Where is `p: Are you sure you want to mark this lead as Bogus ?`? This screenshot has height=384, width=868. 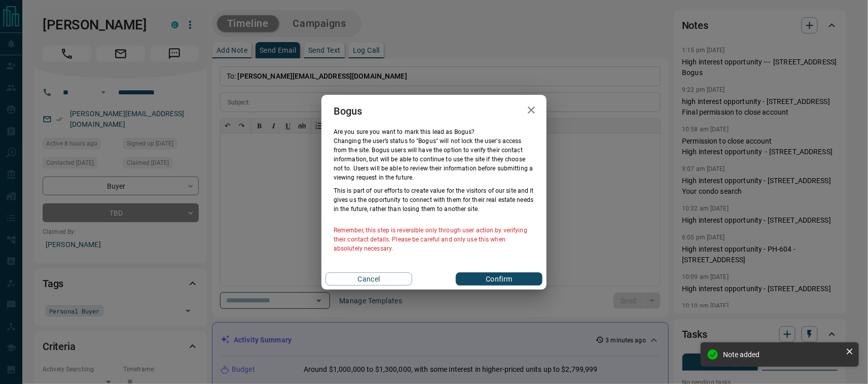 p: Are you sure you want to mark this lead as Bogus ? is located at coordinates (434, 131).